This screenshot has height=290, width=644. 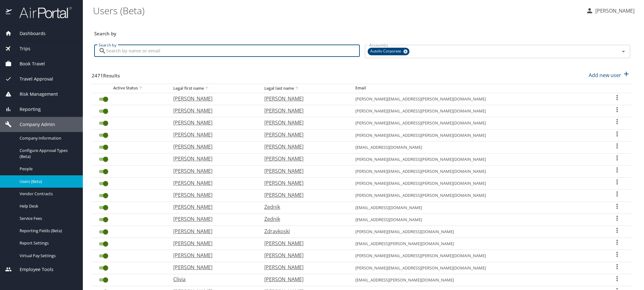 I want to click on span: Autoliv Corporate, so click(x=386, y=51).